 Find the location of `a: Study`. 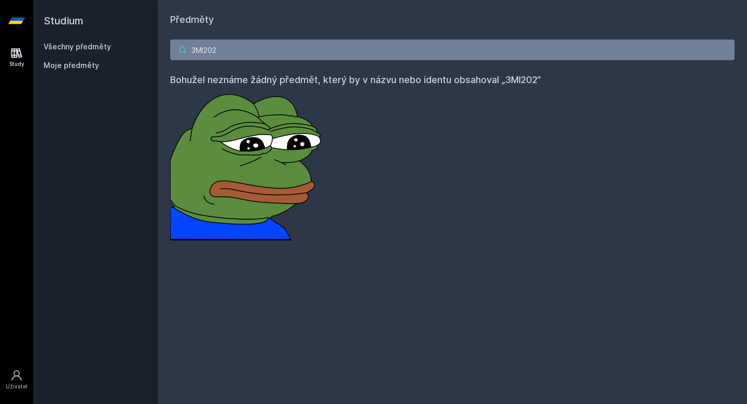

a: Study is located at coordinates (17, 57).